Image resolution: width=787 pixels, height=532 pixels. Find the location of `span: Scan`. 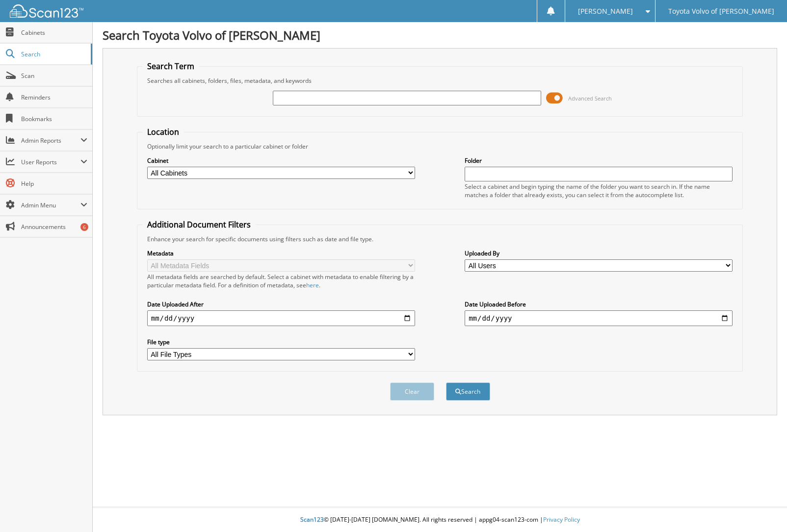

span: Scan is located at coordinates (54, 75).